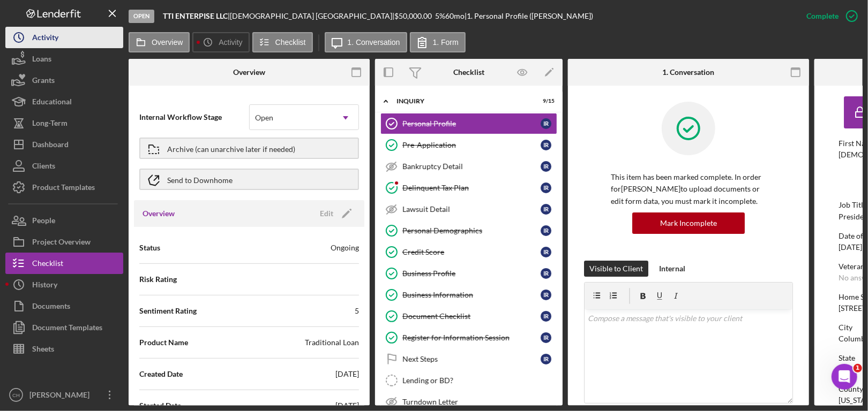  I want to click on div: Bankruptcy Detail, so click(472, 166).